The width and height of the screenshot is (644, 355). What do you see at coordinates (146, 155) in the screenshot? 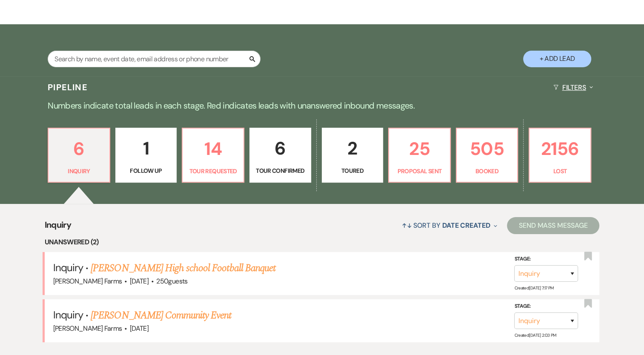
I see `a: 1Follow Up` at bounding box center [146, 155].